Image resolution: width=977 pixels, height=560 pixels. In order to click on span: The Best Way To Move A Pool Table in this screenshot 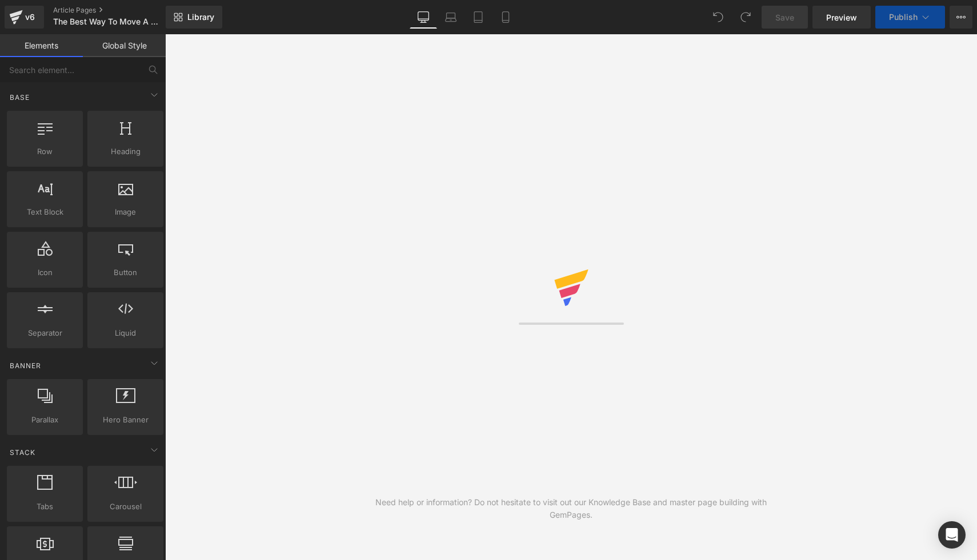, I will do `click(108, 22)`.